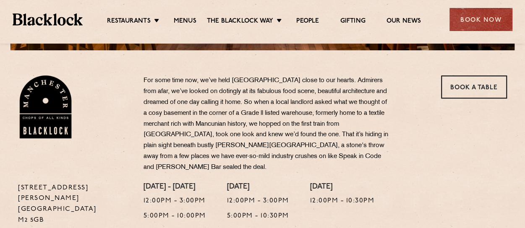  I want to click on a: Menus, so click(185, 22).